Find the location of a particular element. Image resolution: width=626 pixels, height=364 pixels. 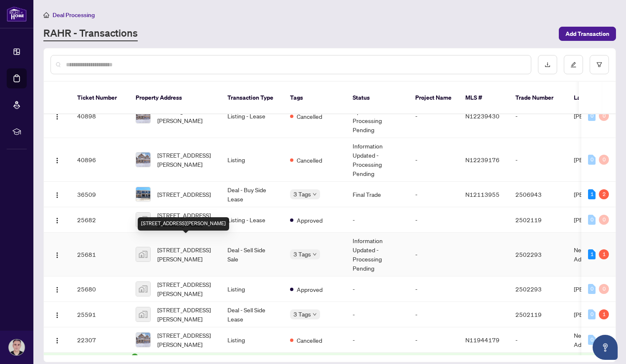

td: 25680 is located at coordinates (100, 289).